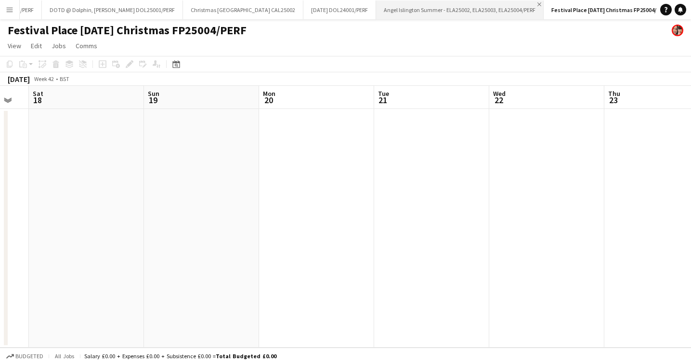 The width and height of the screenshot is (691, 364). Describe the element at coordinates (614, 93) in the screenshot. I see `span: Thu` at that location.